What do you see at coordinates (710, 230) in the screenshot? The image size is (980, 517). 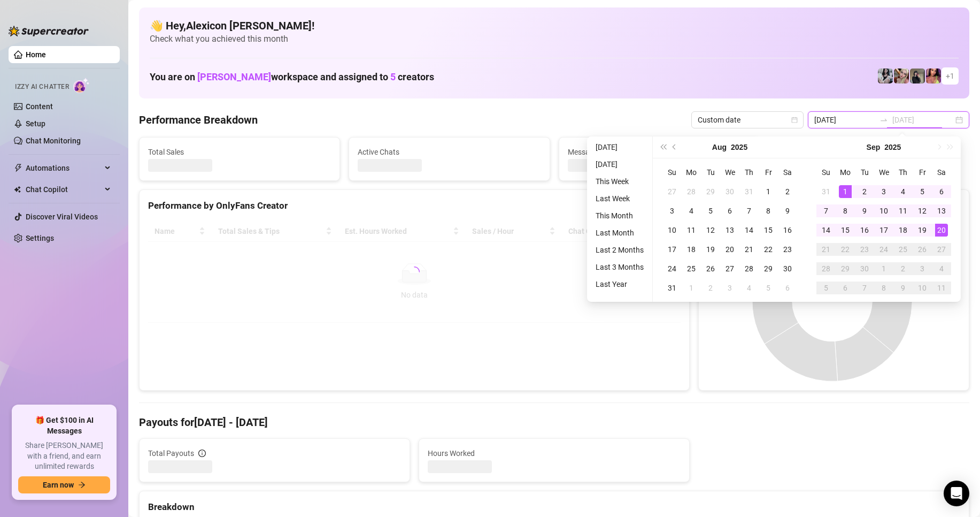 I see `div: 12` at bounding box center [710, 230].